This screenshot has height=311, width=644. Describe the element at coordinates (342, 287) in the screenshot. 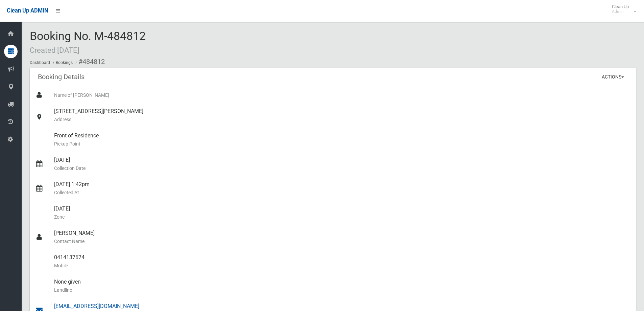

I see `div: None given` at that location.